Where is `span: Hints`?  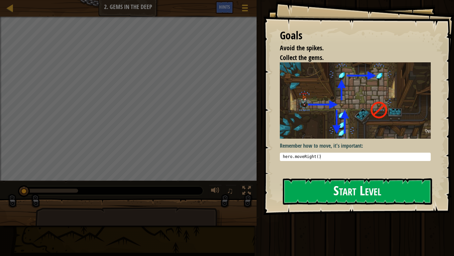 span: Hints is located at coordinates (225, 7).